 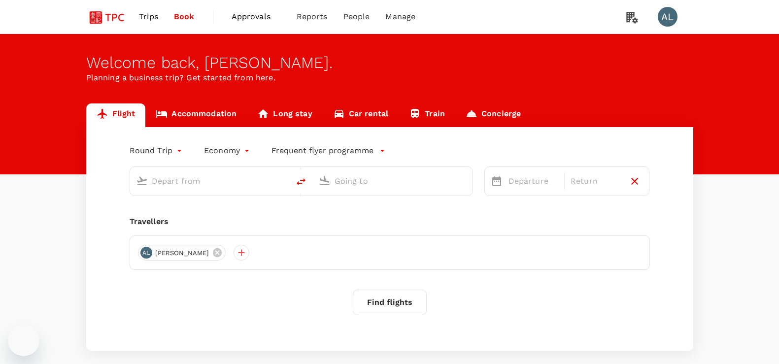 I want to click on div: Round Trip, so click(x=157, y=151).